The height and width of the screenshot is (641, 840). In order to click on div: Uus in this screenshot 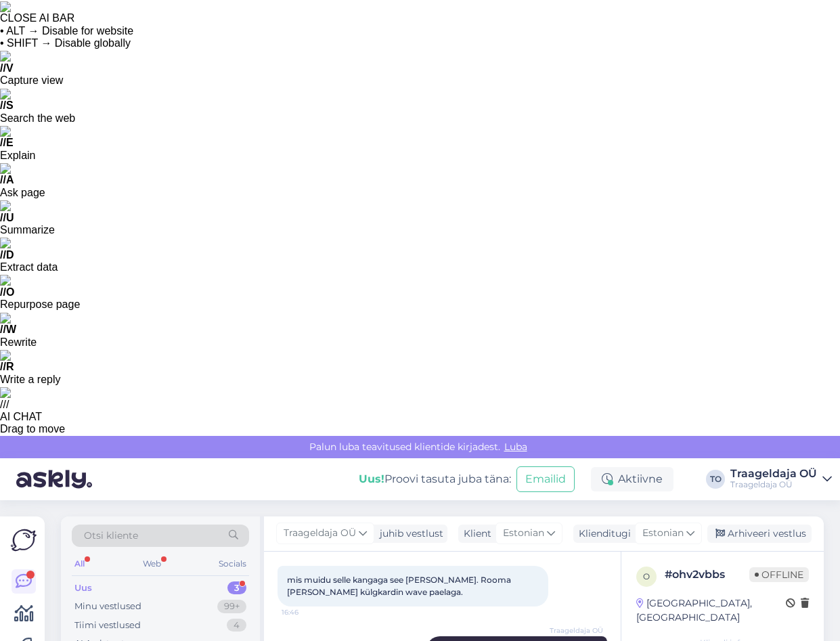, I will do `click(83, 588)`.